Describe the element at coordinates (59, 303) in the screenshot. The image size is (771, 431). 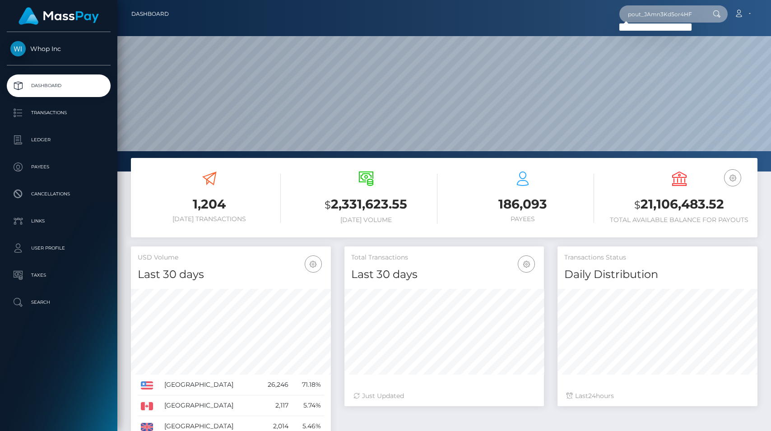
I see `p: Search` at that location.